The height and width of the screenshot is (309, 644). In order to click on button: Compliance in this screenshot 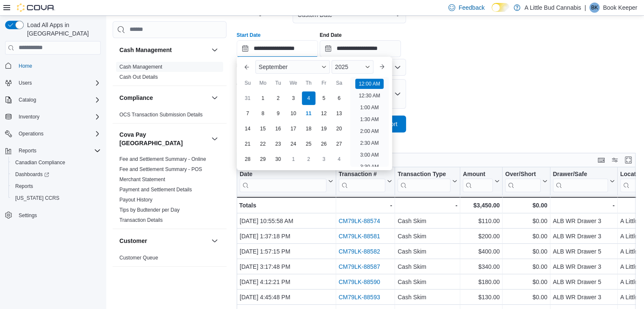, I will do `click(164, 98)`.